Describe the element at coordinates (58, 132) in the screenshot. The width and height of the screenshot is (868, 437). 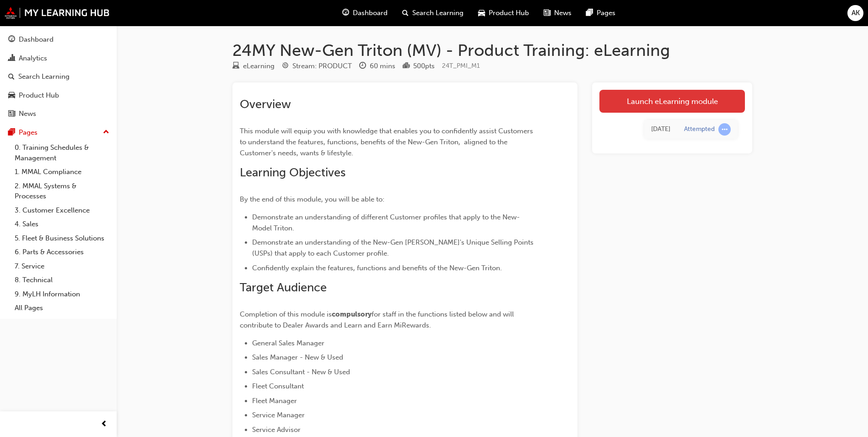
I see `button: Pages` at that location.